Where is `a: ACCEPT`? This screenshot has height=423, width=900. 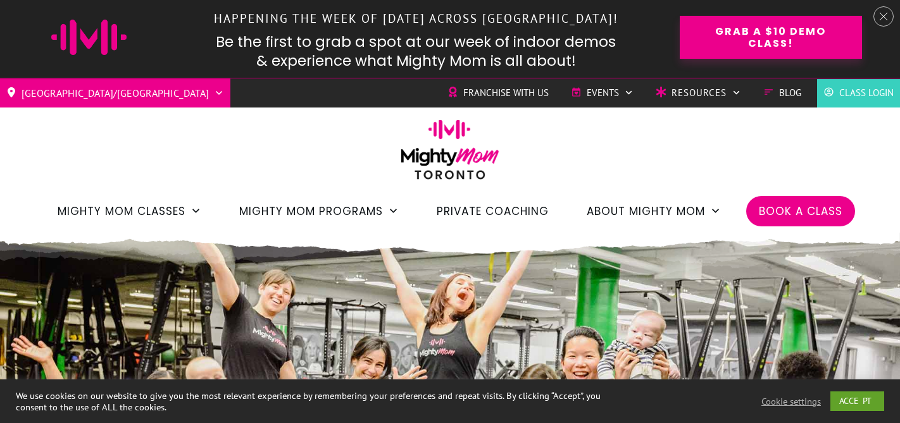
a: ACCEPT is located at coordinates (857, 401).